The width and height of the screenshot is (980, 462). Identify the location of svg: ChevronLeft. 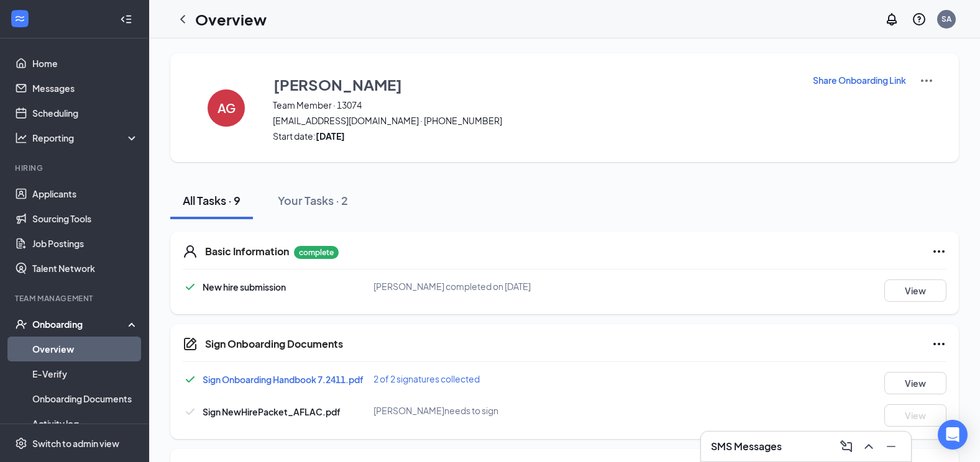
(182, 19).